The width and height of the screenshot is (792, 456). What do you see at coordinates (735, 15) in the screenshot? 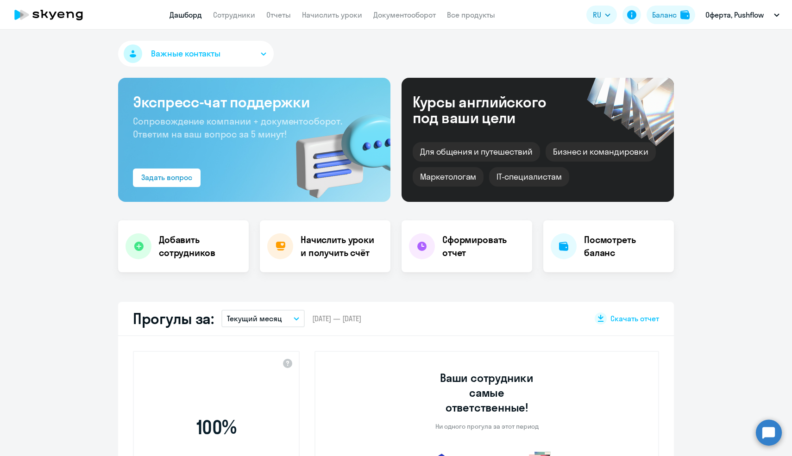
I see `p: Оферта, Pushflow` at bounding box center [735, 15].